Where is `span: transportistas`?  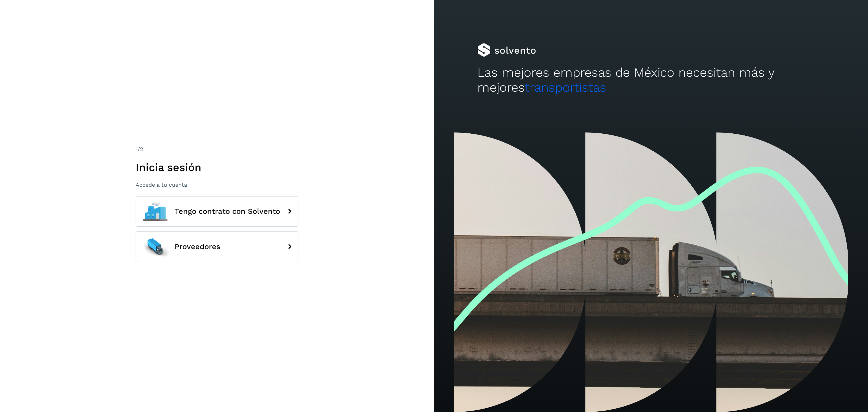
span: transportistas is located at coordinates (565, 87).